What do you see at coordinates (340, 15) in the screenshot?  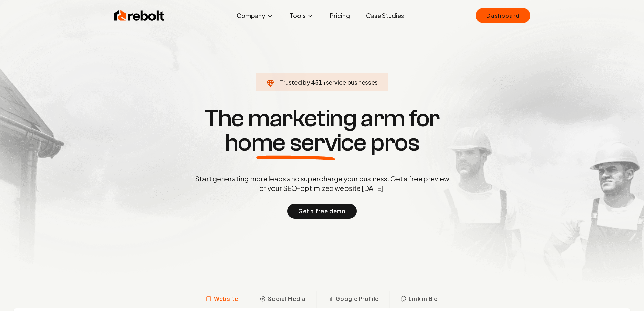 I see `a: Pricing` at bounding box center [340, 15].